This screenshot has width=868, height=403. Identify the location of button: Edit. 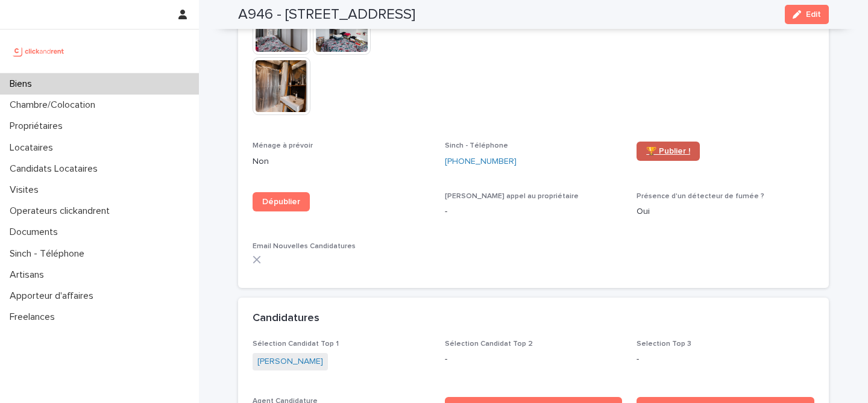
(807, 14).